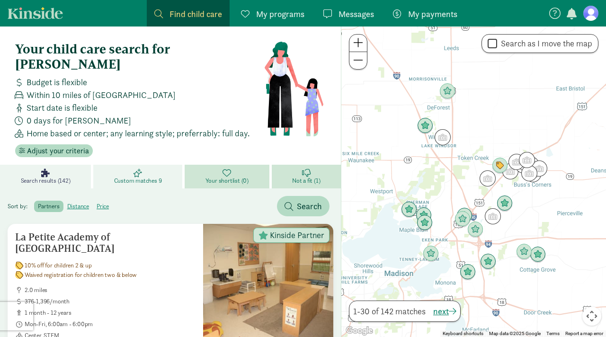 This screenshot has width=606, height=337. I want to click on span: Kinside Partner, so click(297, 235).